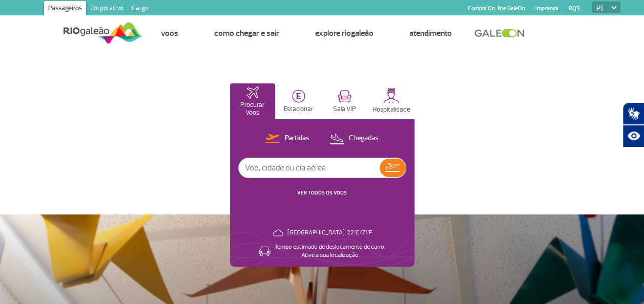  I want to click on p: Hospitalidade, so click(392, 110).